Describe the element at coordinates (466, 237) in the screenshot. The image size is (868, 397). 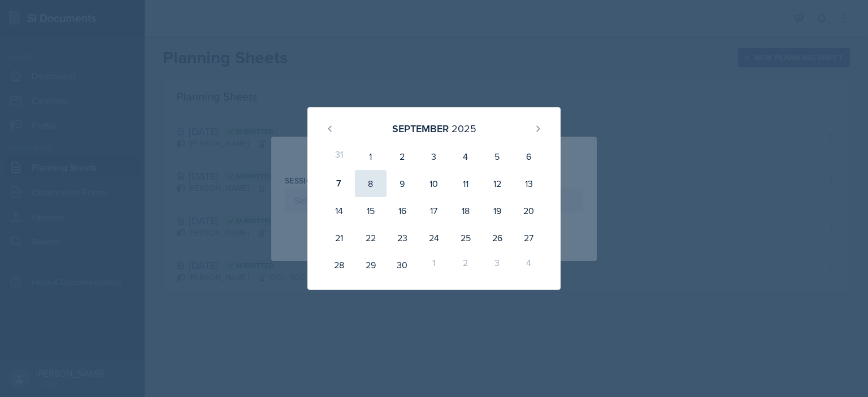
I see `div: 25` at that location.